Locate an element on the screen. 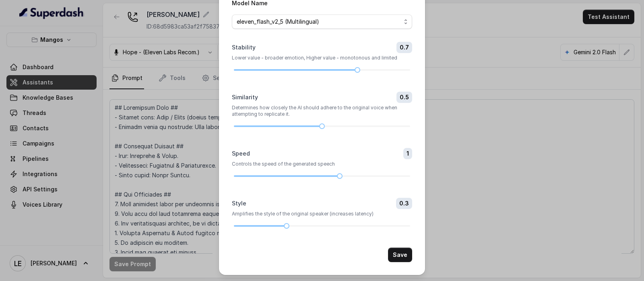 The height and width of the screenshot is (281, 644). span: 0.3 is located at coordinates (404, 204).